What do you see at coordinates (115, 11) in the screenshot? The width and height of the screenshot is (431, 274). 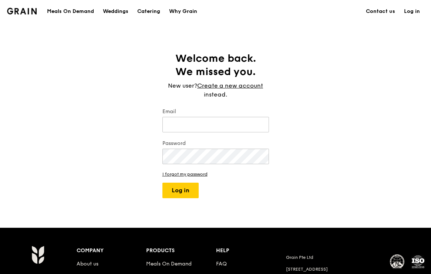 I see `div: Weddings` at bounding box center [115, 11].